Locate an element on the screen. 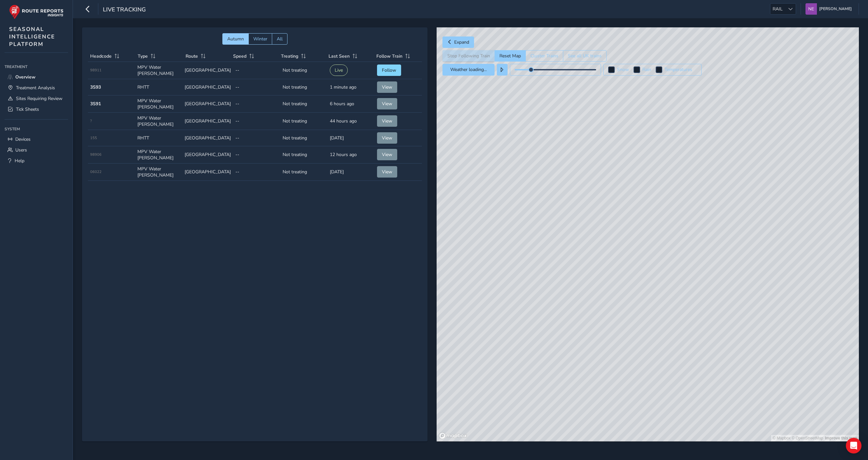  span: Help is located at coordinates (19, 160).